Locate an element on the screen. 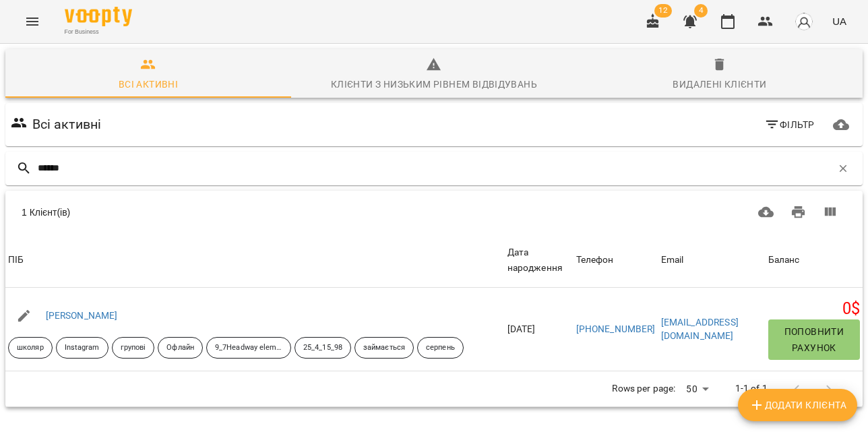  span: 12 is located at coordinates (663, 11).